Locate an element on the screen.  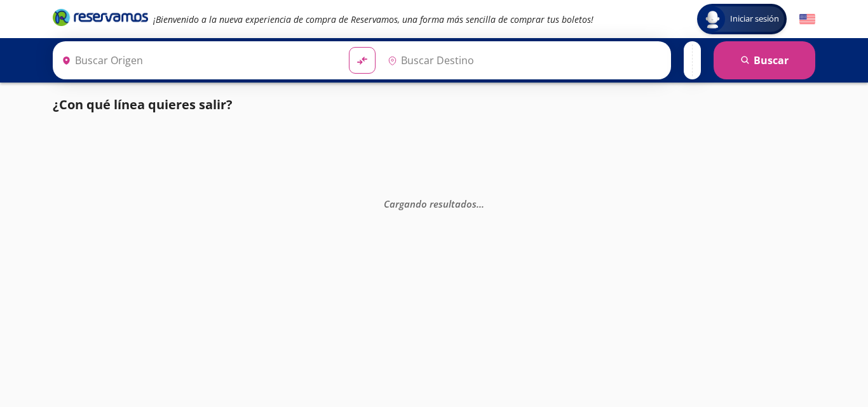
i: Brand Logo is located at coordinates (100, 17).